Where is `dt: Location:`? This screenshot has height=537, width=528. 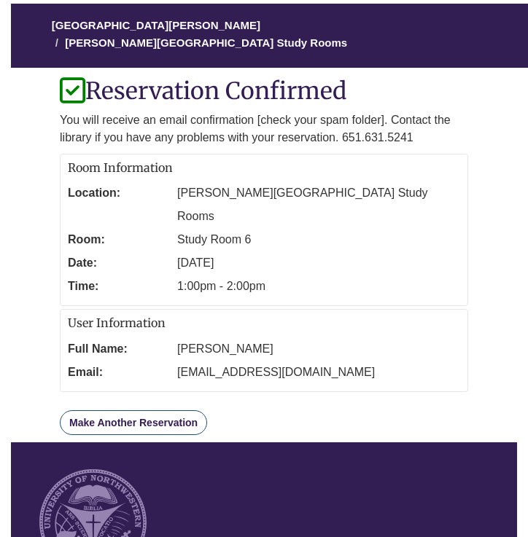 dt: Location: is located at coordinates (119, 193).